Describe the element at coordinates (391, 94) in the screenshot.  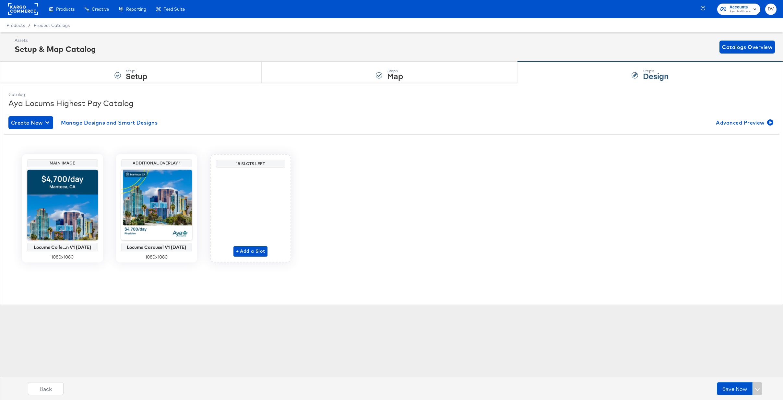
I see `div: Catalog` at that location.